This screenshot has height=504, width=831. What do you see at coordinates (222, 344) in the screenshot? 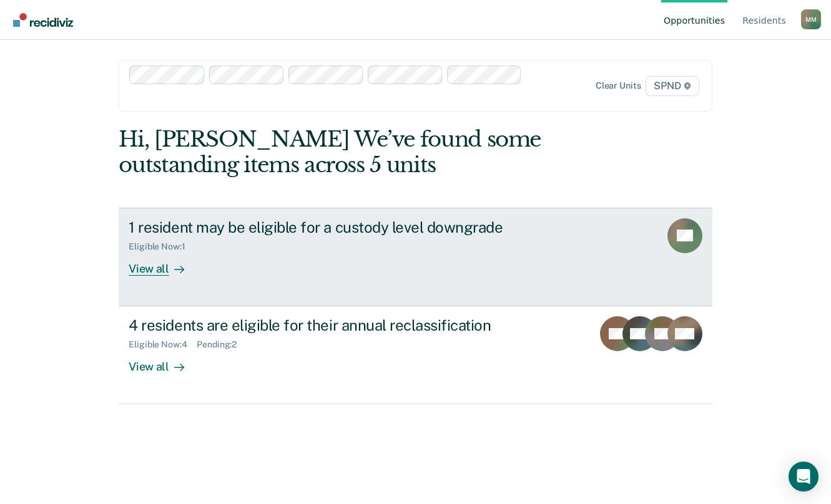
I see `div: Pending : 2` at bounding box center [222, 344].